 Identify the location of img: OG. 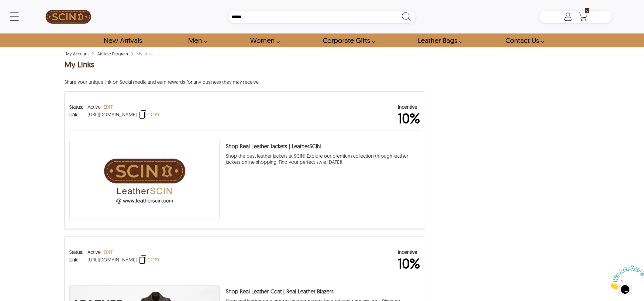
(144, 180).